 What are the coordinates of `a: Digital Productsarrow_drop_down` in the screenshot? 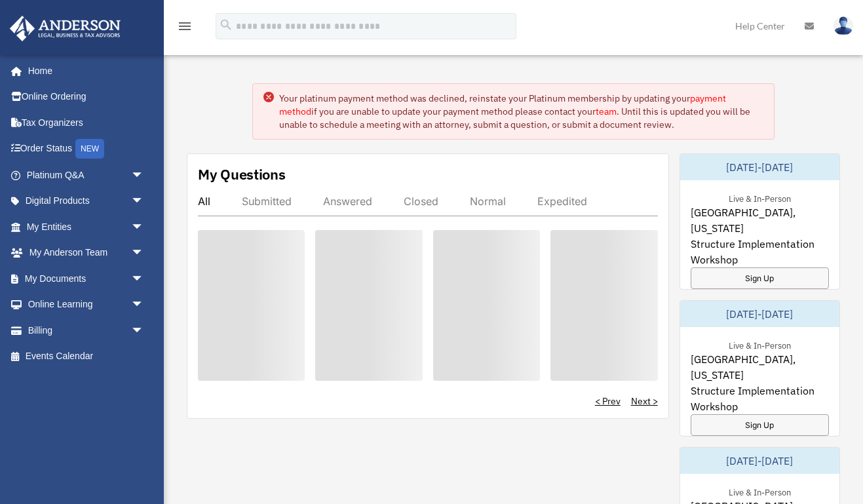 It's located at (87, 201).